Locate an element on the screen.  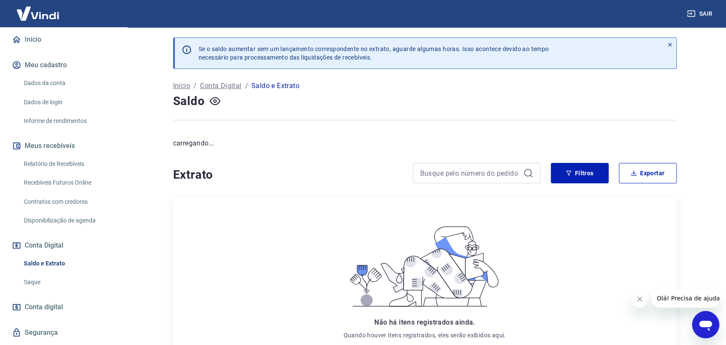
h4: Saldo is located at coordinates (189, 101).